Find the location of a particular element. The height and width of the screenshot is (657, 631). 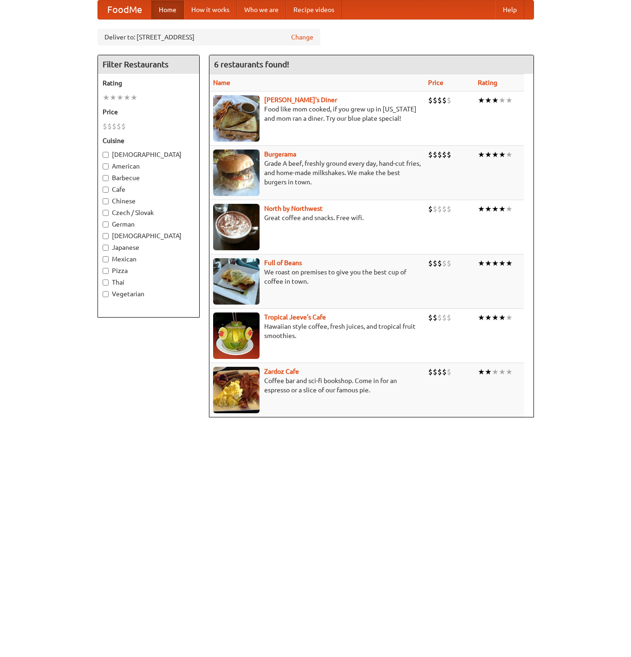

p: Coffee bar and sci-fi bookshop. Come in for an espresso or a slice of our famous pie. is located at coordinates (317, 385).